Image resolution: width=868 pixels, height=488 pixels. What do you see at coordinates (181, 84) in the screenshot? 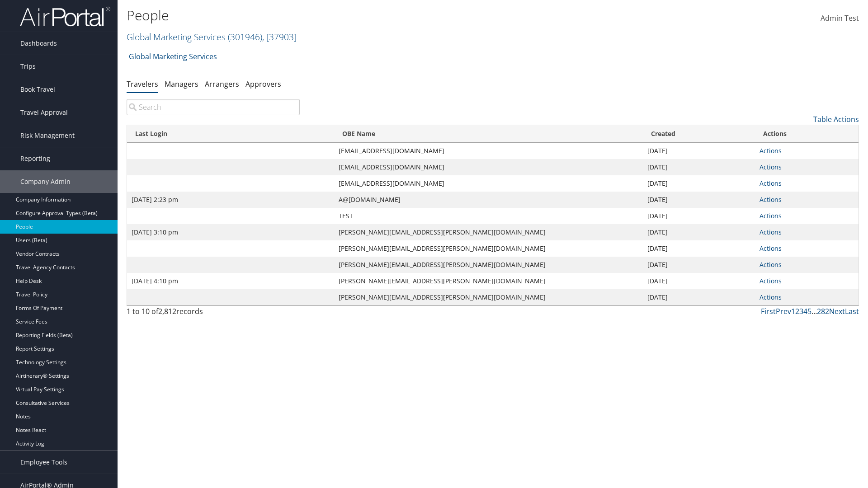
I see `a: Managers` at bounding box center [181, 84].